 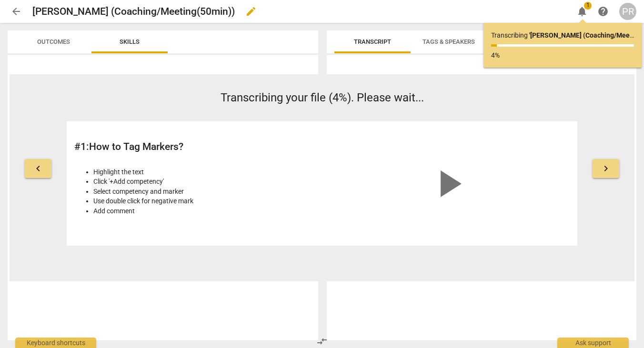 I want to click on span: Outcomes, so click(x=53, y=41).